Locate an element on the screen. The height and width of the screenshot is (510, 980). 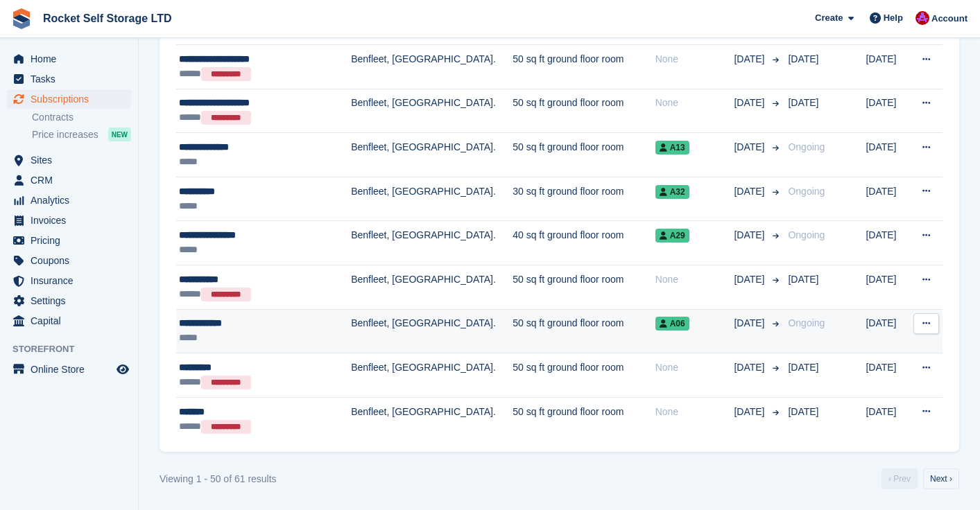
a: Contracts is located at coordinates (81, 117).